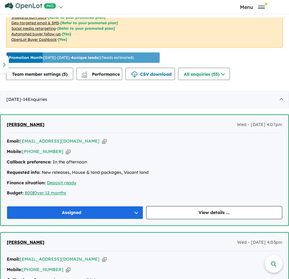 Image resolution: width=289 pixels, height=279 pixels. What do you see at coordinates (84, 73) in the screenshot?
I see `img: line-chart.svg` at bounding box center [84, 73].